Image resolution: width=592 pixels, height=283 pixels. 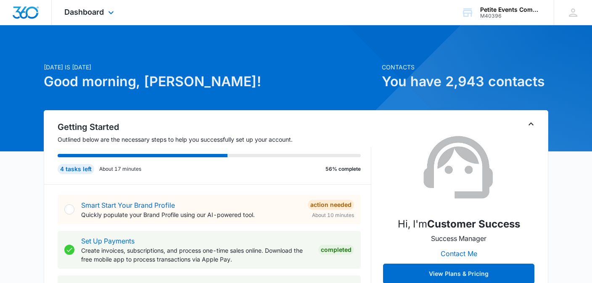 I want to click on p: Outlined below are the necessary steps to help you successfully set up your account., so click(x=214, y=139).